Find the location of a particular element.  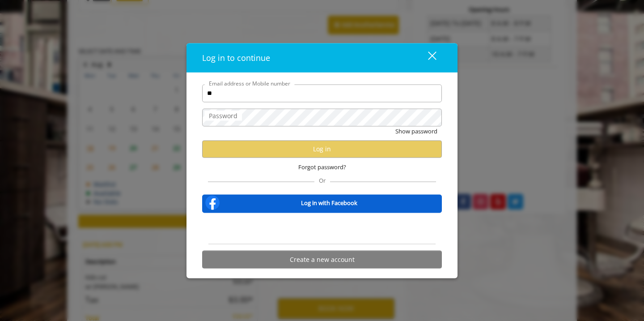

label: Password is located at coordinates (223, 115).